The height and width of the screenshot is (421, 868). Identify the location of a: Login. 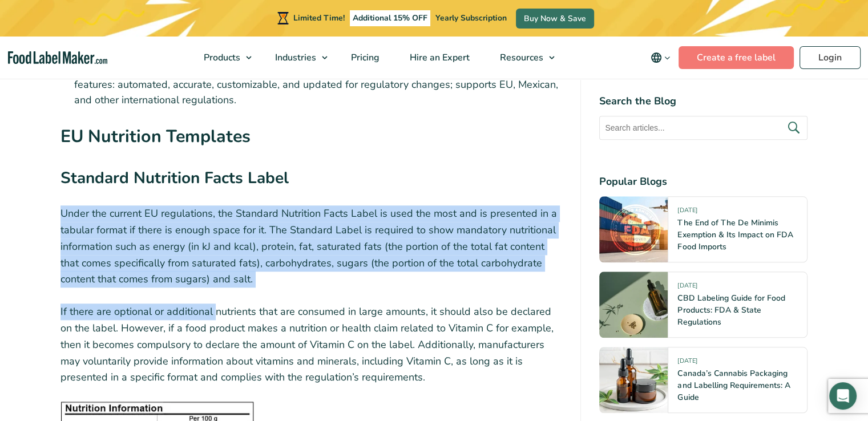
(830, 57).